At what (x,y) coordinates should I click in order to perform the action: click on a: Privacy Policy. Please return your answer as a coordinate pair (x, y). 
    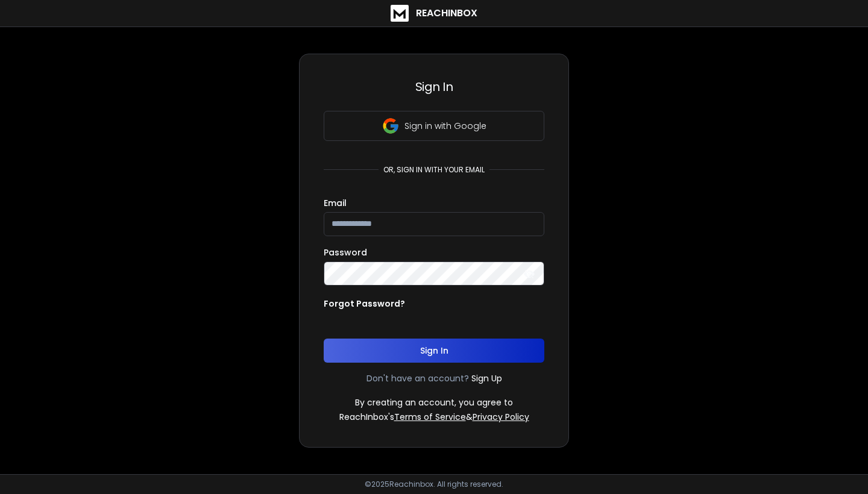
    Looking at the image, I should click on (501, 417).